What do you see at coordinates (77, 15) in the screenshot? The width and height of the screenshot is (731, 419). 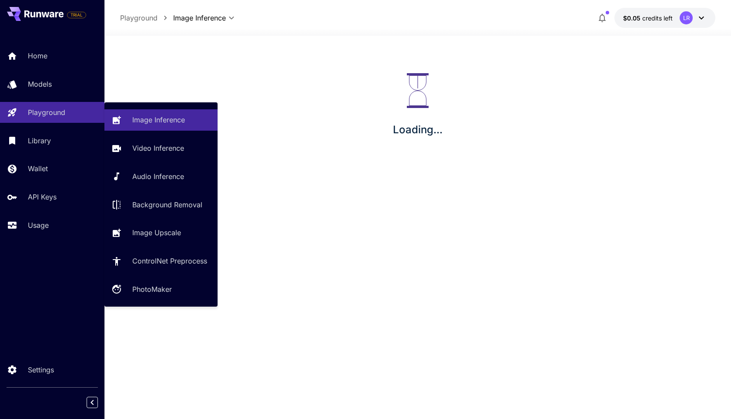 I see `span: Add your payment card to enable full platform functionality.` at bounding box center [77, 15].